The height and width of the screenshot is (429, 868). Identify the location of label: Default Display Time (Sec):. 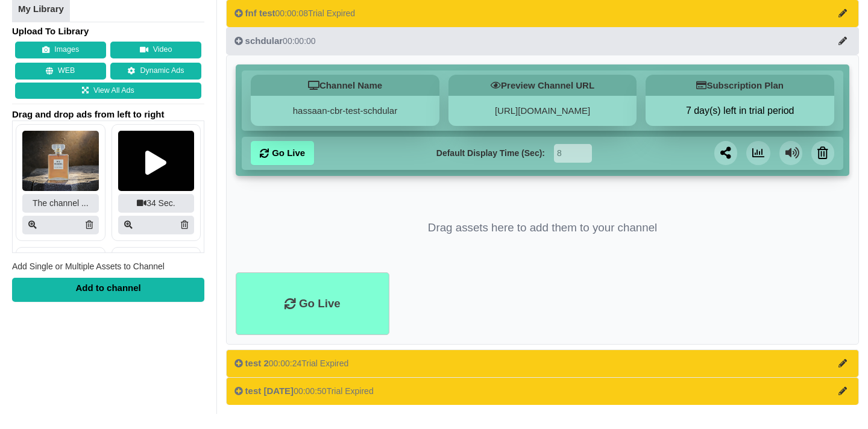
(491, 153).